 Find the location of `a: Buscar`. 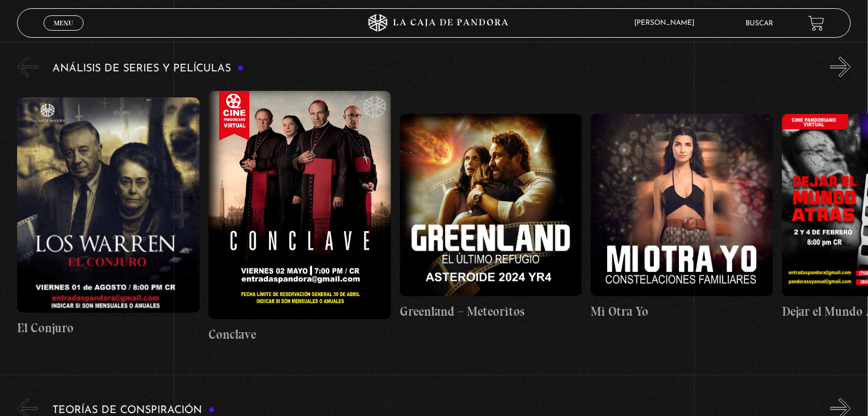

a: Buscar is located at coordinates (760, 23).